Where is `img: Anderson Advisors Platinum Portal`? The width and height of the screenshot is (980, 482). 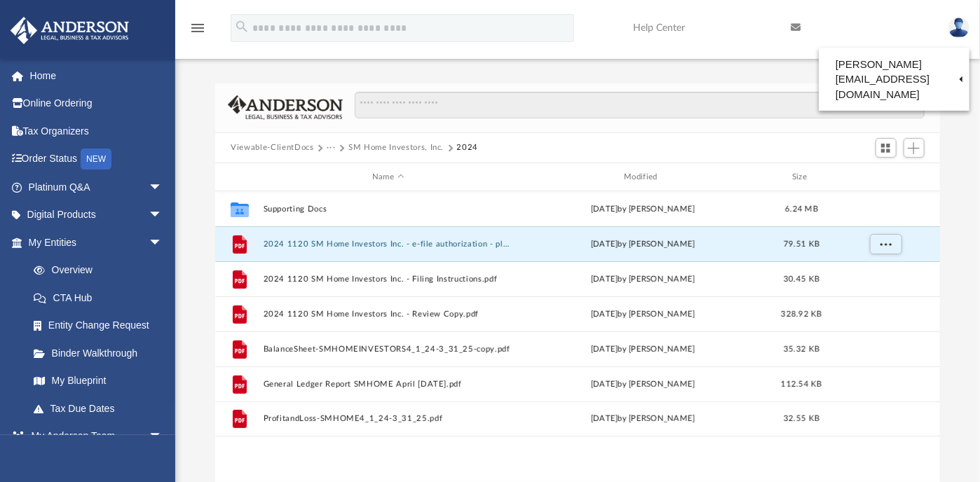 img: Anderson Advisors Platinum Portal is located at coordinates (70, 30).